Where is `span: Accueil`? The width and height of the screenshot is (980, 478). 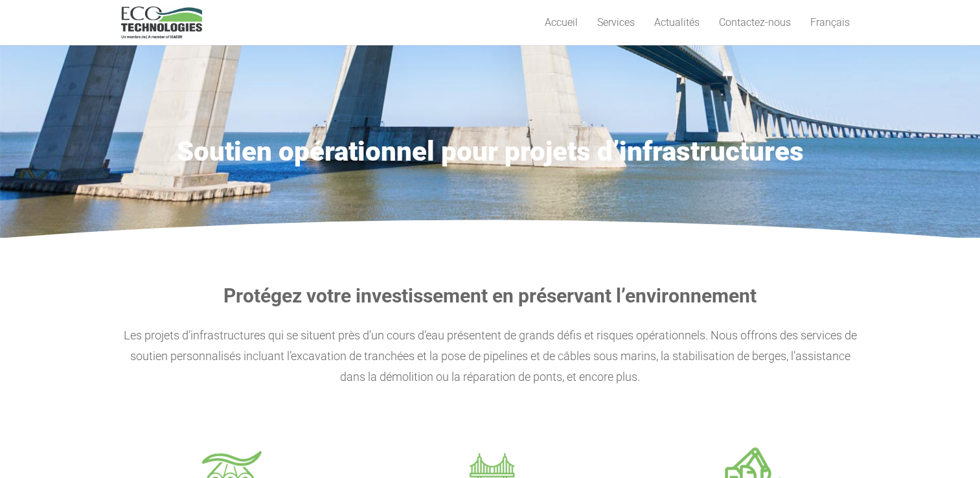 span: Accueil is located at coordinates (561, 22).